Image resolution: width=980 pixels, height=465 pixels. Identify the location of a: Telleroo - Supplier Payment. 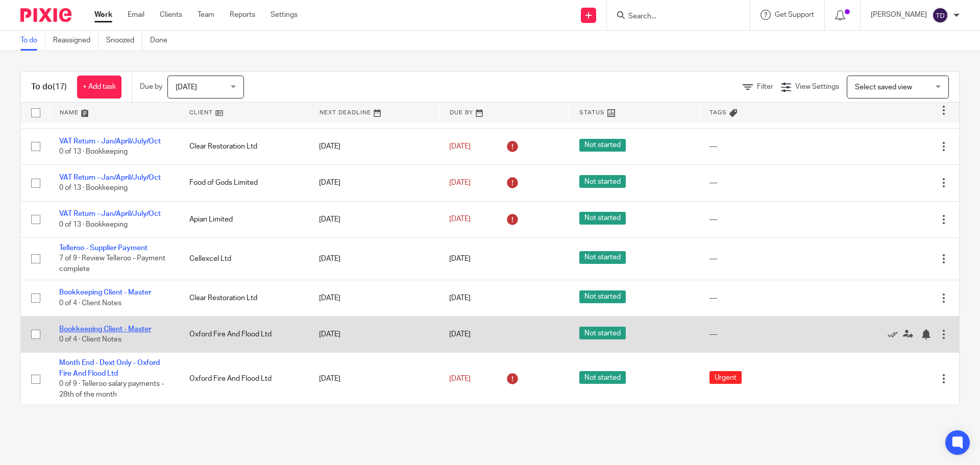
(103, 248).